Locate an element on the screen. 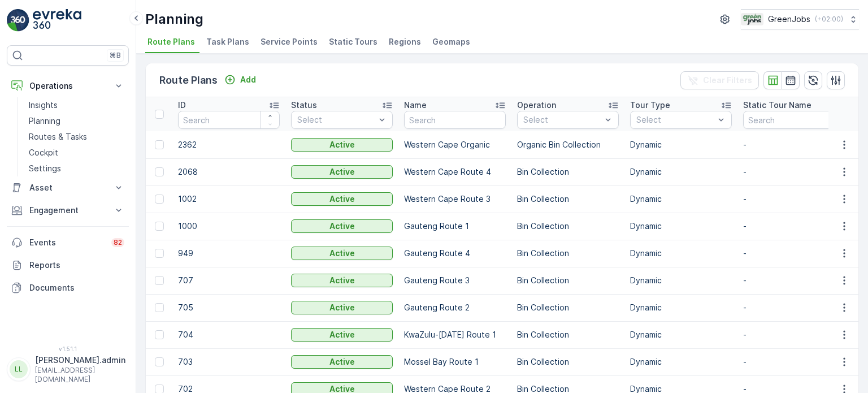  p: 1000 is located at coordinates (229, 226).